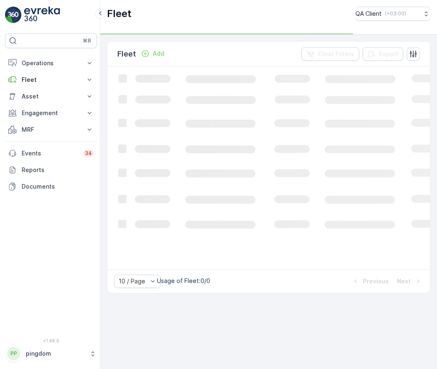  What do you see at coordinates (376, 282) in the screenshot?
I see `p: Previous` at bounding box center [376, 282].